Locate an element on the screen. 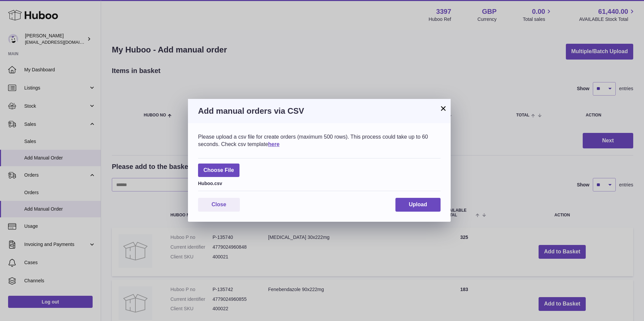 Image resolution: width=644 pixels, height=321 pixels. span: Upload is located at coordinates (418, 204).